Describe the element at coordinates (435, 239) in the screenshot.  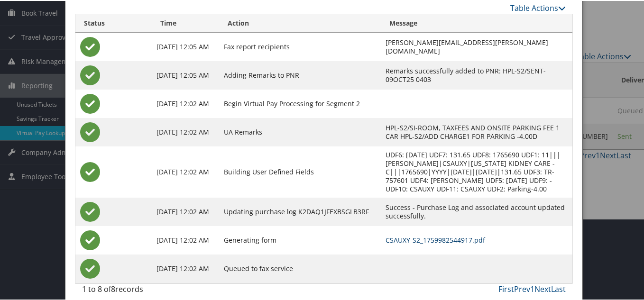
I see `a: CSAUXY-S2_1759982544917.pdf` at that location.